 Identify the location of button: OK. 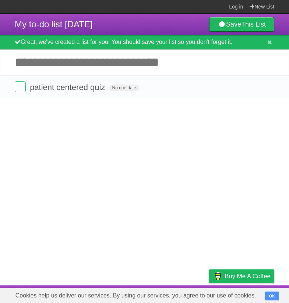
(272, 296).